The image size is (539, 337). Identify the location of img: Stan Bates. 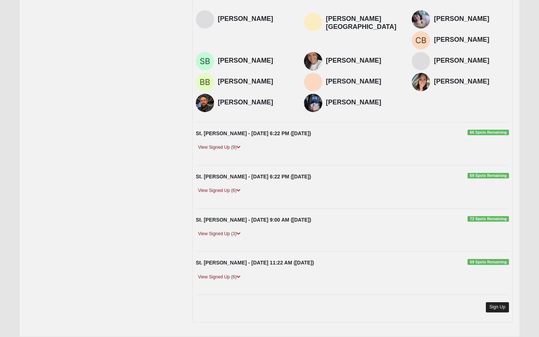
(205, 61).